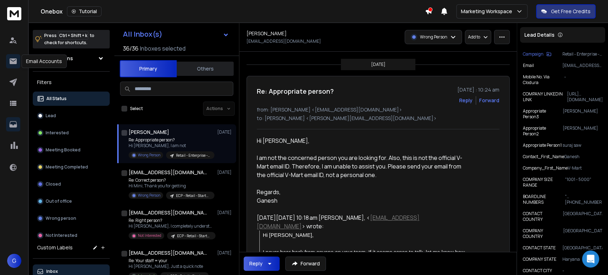 The height and width of the screenshot is (275, 608). Describe the element at coordinates (205, 69) in the screenshot. I see `button: Others` at that location.